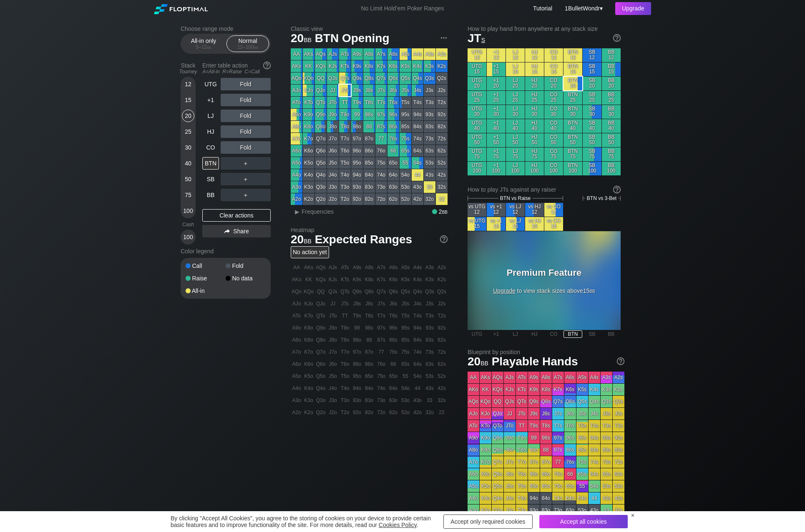 The width and height of the screenshot is (805, 532). Describe the element at coordinates (417, 103) in the screenshot. I see `div: T4s` at that location.